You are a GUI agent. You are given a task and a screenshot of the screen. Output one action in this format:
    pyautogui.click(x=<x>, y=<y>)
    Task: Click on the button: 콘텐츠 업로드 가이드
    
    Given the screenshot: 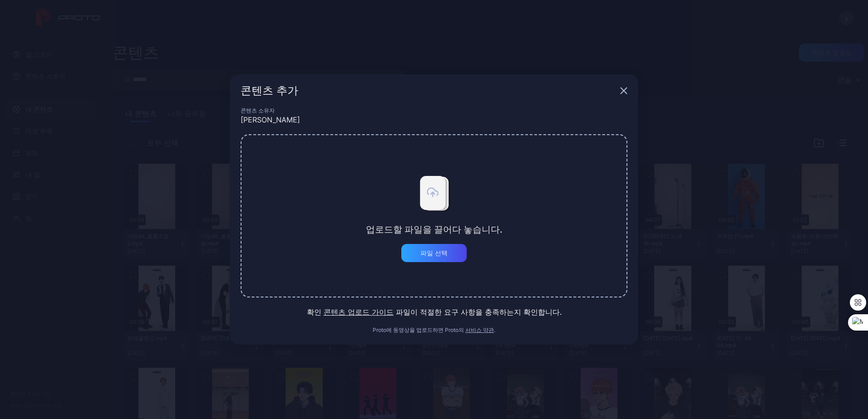 What is the action you would take?
    pyautogui.click(x=359, y=312)
    